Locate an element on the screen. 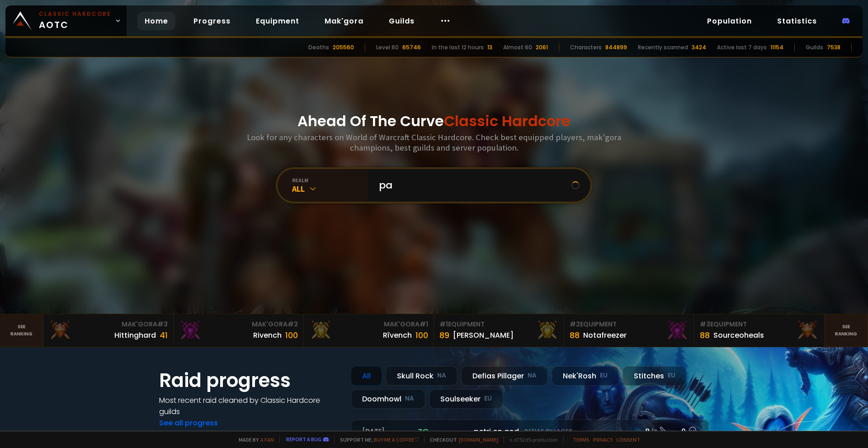 The width and height of the screenshot is (868, 448). a: #2Equipment88Notafreezer is located at coordinates (629, 330).